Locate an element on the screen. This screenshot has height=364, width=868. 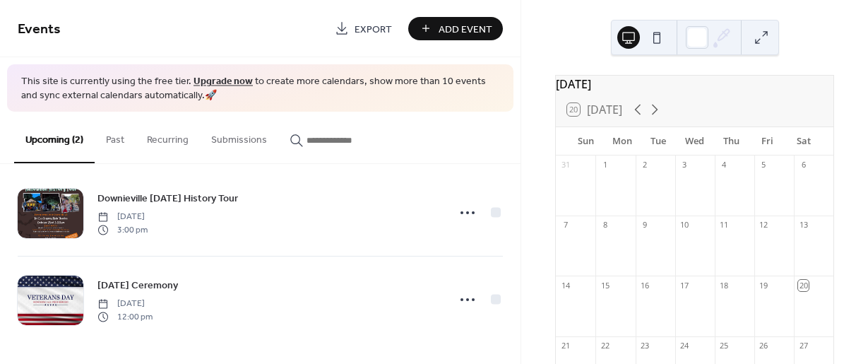
div: 15 is located at coordinates (605, 285).